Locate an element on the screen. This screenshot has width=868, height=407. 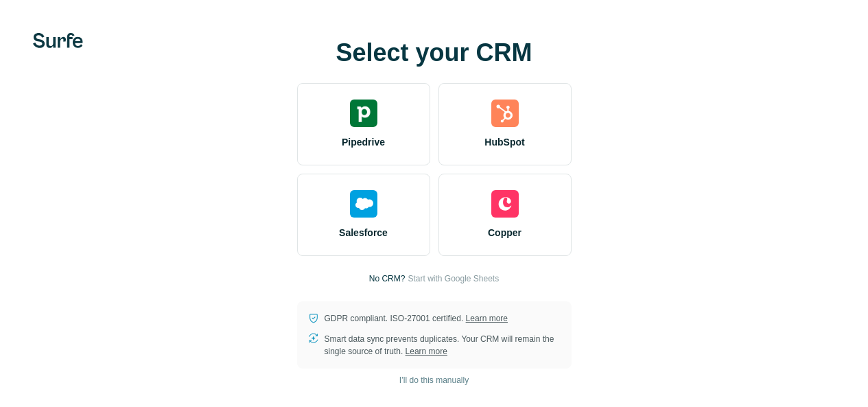
span: I’ll do this manually is located at coordinates (434, 380).